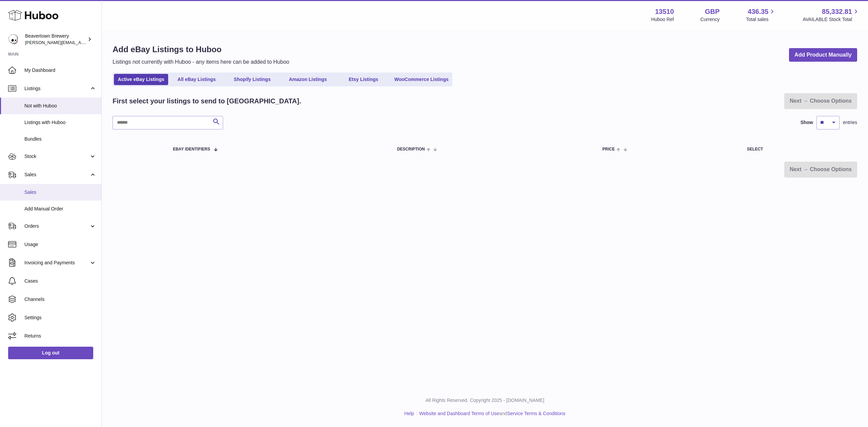  Describe the element at coordinates (60, 122) in the screenshot. I see `span: Listings with Huboo` at that location.